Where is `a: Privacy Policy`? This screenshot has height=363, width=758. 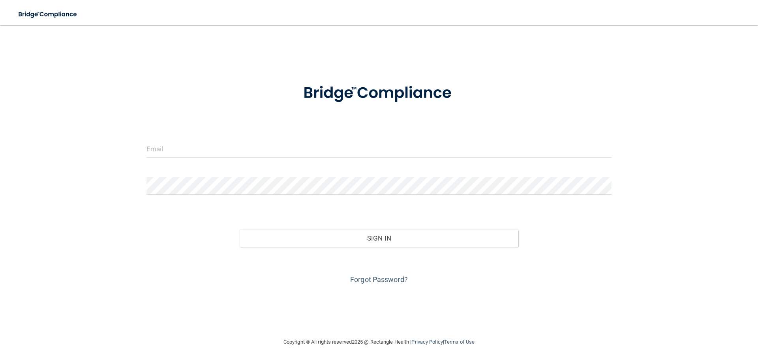
a: Privacy Policy is located at coordinates (427, 341).